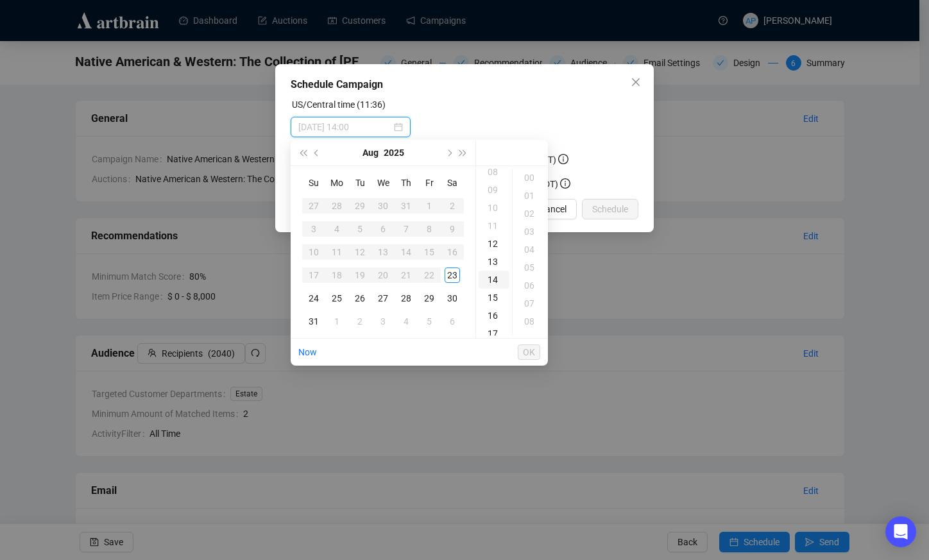  Describe the element at coordinates (430, 276) in the screenshot. I see `div: 22` at that location.